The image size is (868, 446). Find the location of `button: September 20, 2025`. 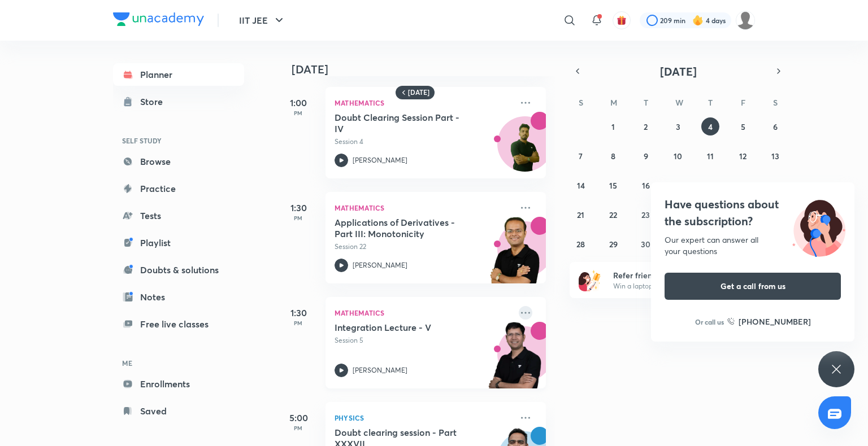

button: September 20, 2025 is located at coordinates (776, 185).